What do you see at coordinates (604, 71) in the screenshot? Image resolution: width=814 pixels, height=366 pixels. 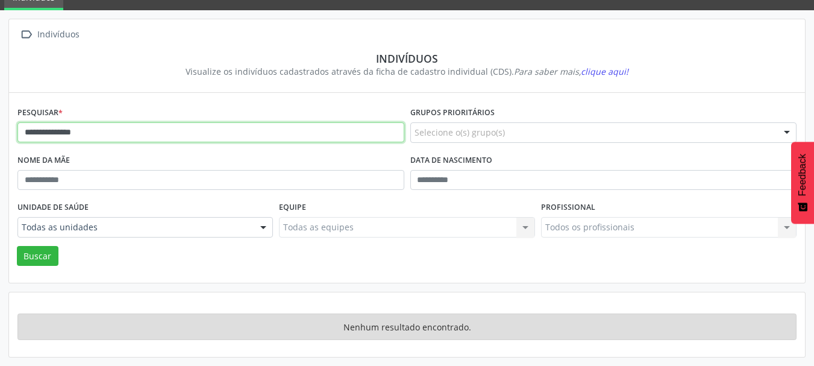 I see `span: clique aqui!` at bounding box center [604, 71].